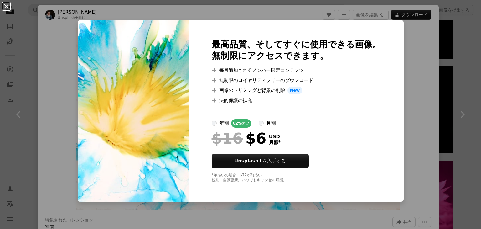 Image resolution: width=481 pixels, height=229 pixels. Describe the element at coordinates (214, 123) in the screenshot. I see `input: 年別62%オフ` at that location.